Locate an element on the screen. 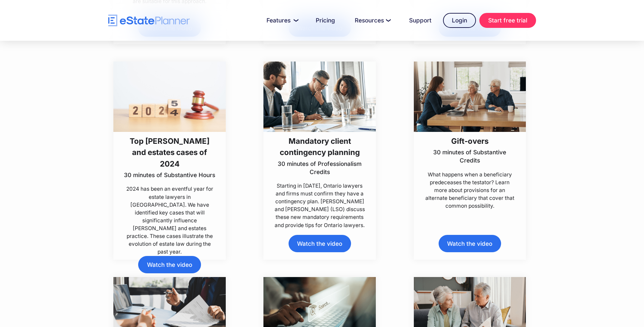  a: home is located at coordinates (149, 20).